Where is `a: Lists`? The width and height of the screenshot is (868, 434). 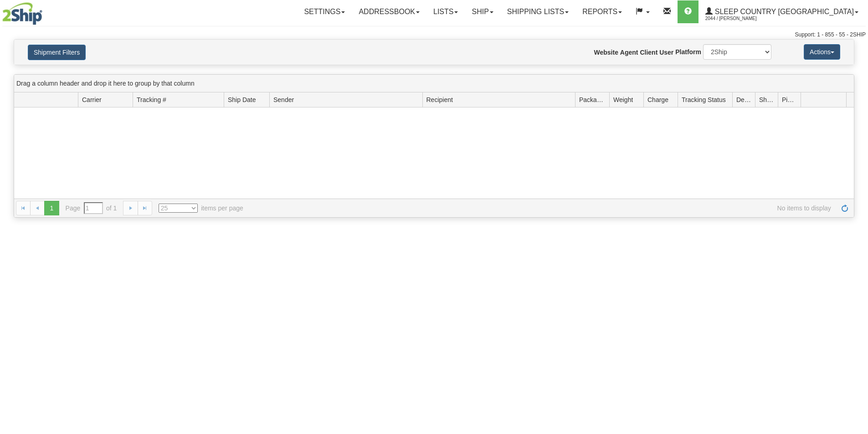 a: Lists is located at coordinates (446, 12).